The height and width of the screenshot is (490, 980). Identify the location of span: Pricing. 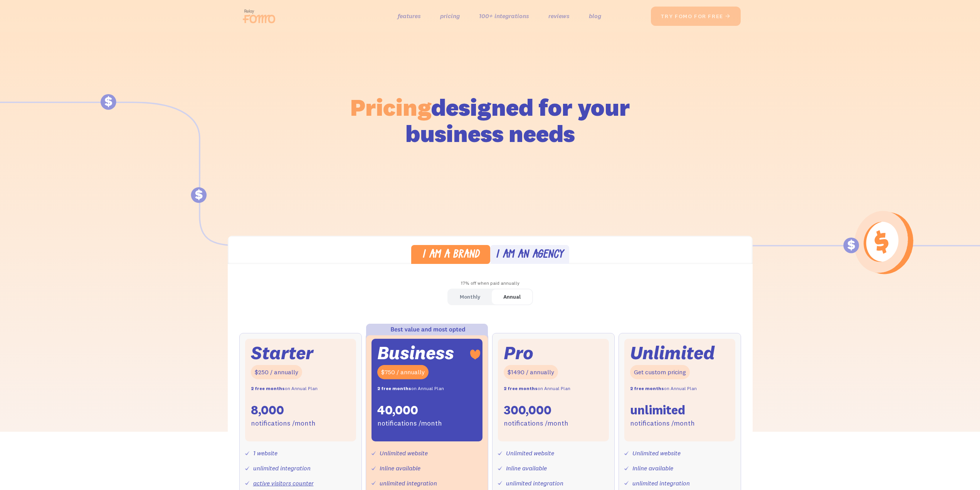
(391, 107).